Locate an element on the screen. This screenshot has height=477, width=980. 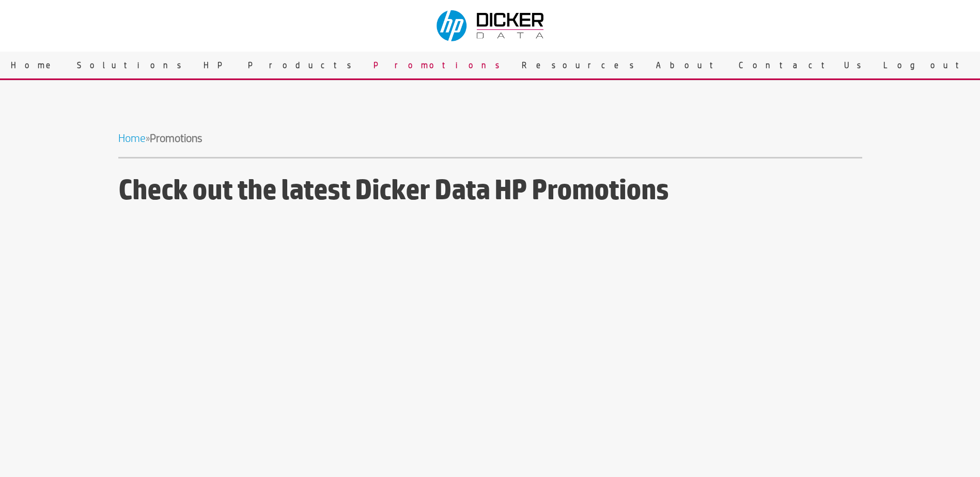
a: HP Products is located at coordinates (280, 65).